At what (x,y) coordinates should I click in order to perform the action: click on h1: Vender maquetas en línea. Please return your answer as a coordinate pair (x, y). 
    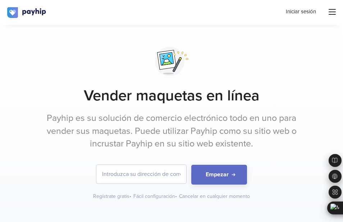
    Looking at the image, I should click on (171, 96).